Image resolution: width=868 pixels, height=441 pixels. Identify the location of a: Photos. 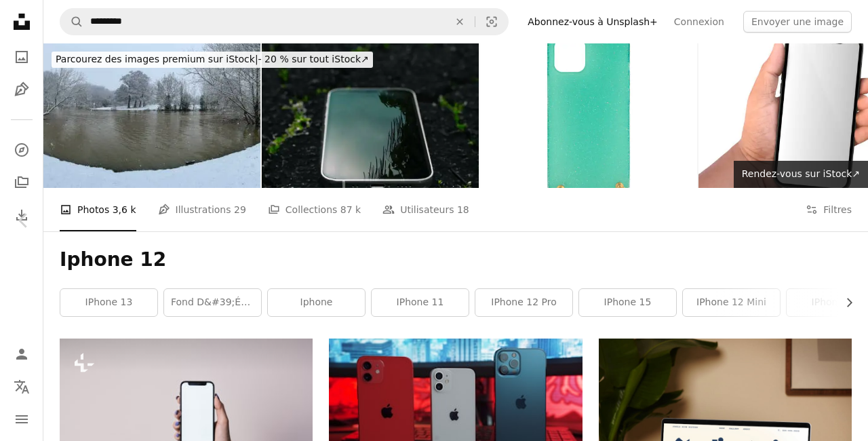
(22, 57).